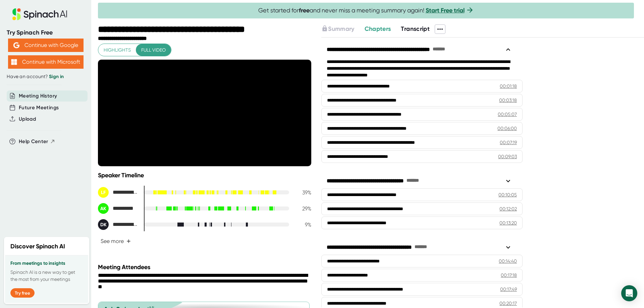  What do you see at coordinates (104, 192) in the screenshot?
I see `div: LF` at bounding box center [104, 192].